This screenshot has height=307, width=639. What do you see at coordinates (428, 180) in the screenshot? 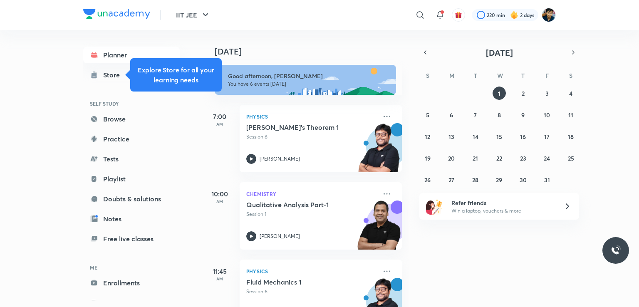
I see `abbr: October 26, 2025` at bounding box center [428, 180].